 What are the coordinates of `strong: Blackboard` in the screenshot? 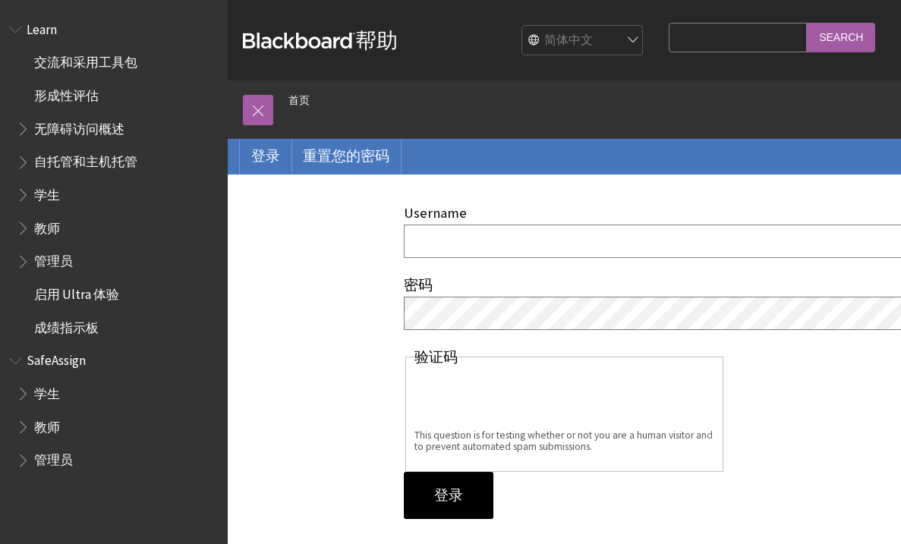 It's located at (299, 40).